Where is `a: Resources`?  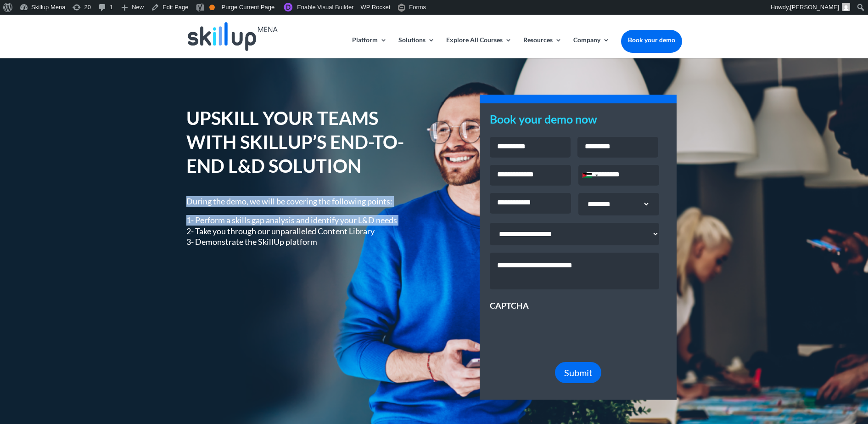 a: Resources is located at coordinates (543, 47).